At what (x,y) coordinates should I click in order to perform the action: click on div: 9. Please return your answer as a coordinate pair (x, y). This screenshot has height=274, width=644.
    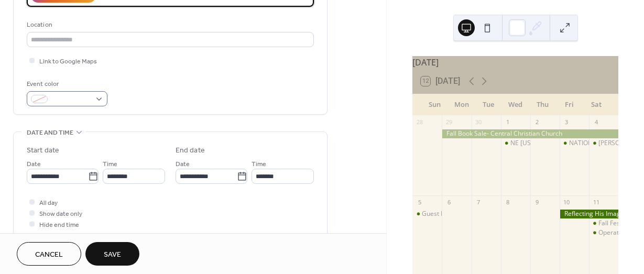
    Looking at the image, I should click on (537, 202).